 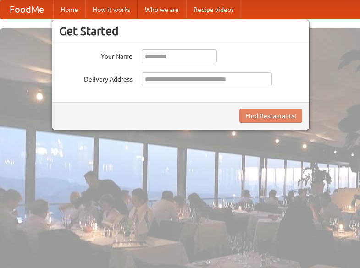 What do you see at coordinates (111, 10) in the screenshot?
I see `a: How it works` at bounding box center [111, 10].